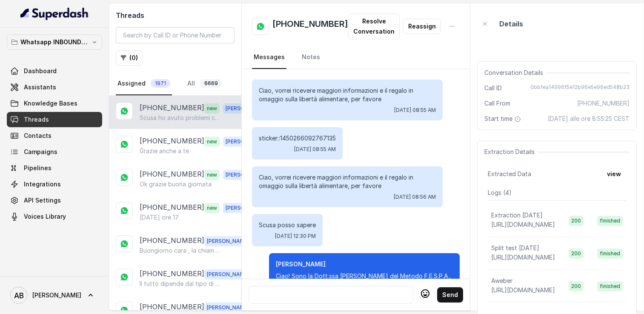  What do you see at coordinates (510, 174) in the screenshot?
I see `span: Extracted Data` at bounding box center [510, 174].